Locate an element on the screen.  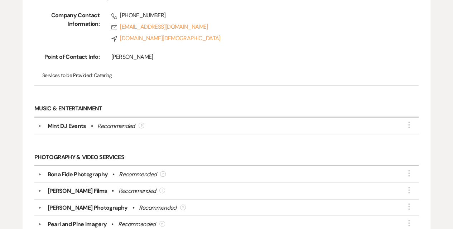
div: Mint DJ Events is located at coordinates (67, 126).